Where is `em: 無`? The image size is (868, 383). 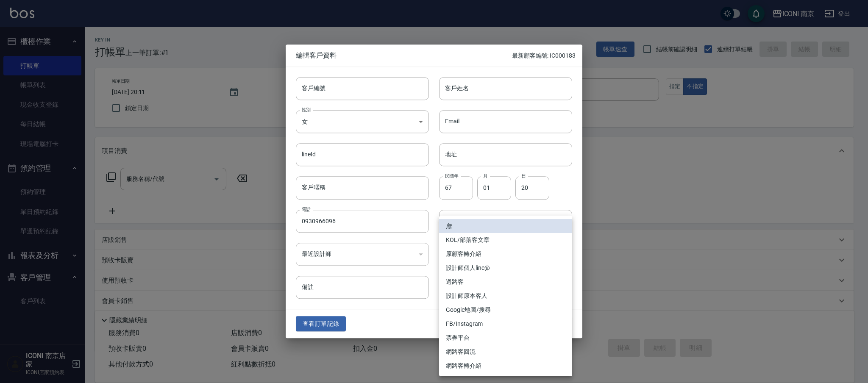 em: 無 is located at coordinates (449, 226).